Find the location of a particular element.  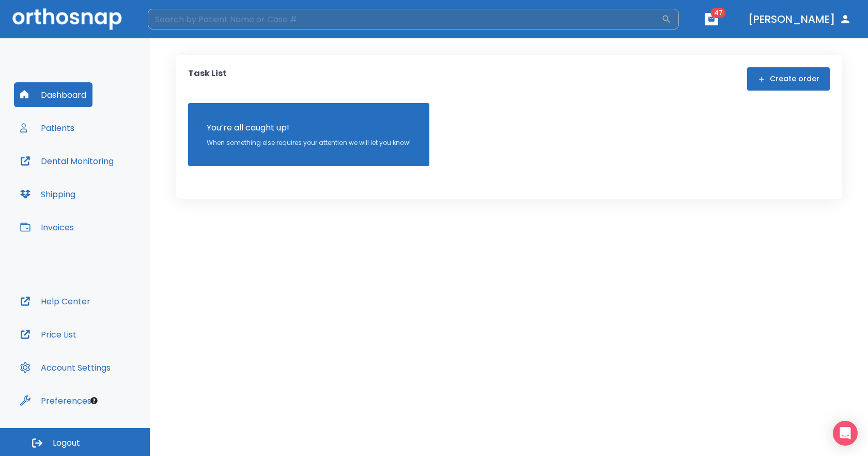

a: Shipping is located at coordinates (48, 194).